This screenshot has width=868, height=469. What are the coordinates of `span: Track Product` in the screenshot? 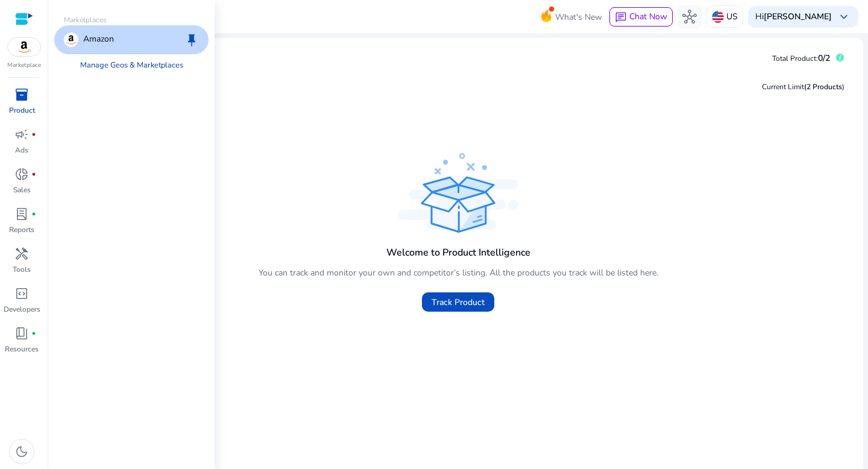 It's located at (458, 302).